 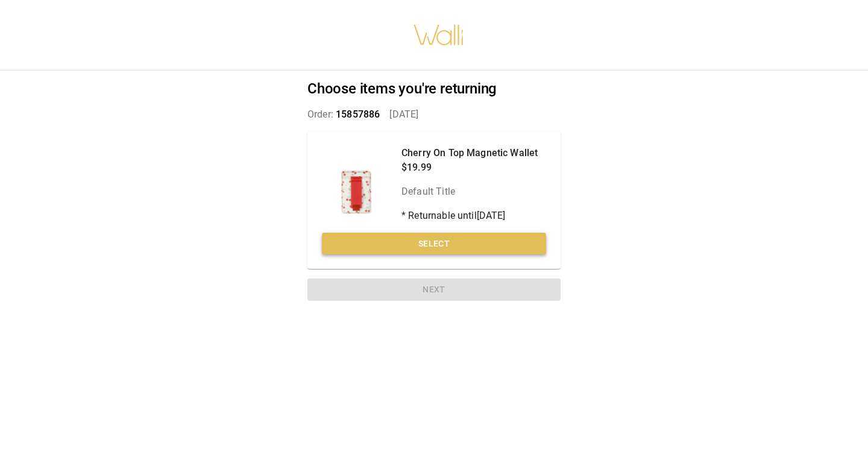 What do you see at coordinates (469, 168) in the screenshot?
I see `p: $19.99` at bounding box center [469, 168].